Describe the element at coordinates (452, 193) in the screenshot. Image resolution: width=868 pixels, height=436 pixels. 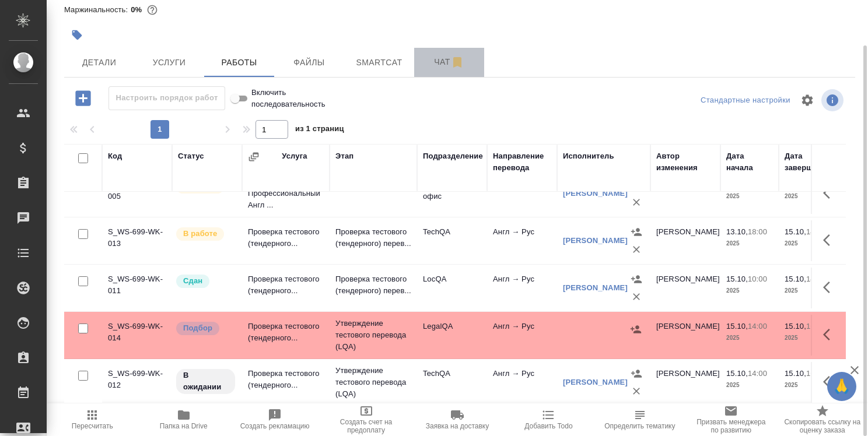
I see `td: Проектный офис` at that location.